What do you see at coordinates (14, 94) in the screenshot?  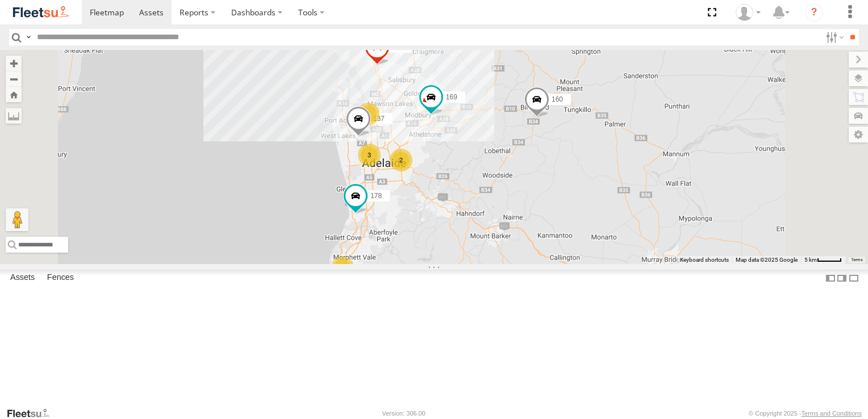 I see `button: Zoom Home` at bounding box center [14, 94].